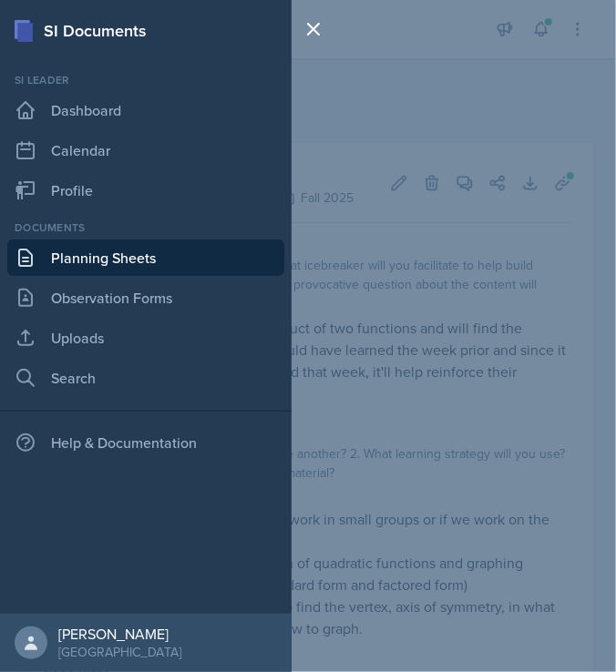 This screenshot has width=616, height=672. What do you see at coordinates (146, 110) in the screenshot?
I see `a: Dashboard` at bounding box center [146, 110].